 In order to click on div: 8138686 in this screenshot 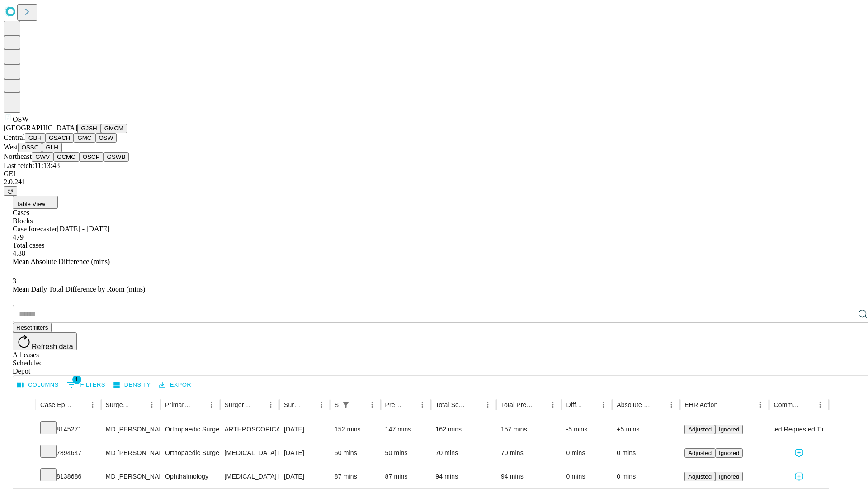, I will do `click(68, 476)`.